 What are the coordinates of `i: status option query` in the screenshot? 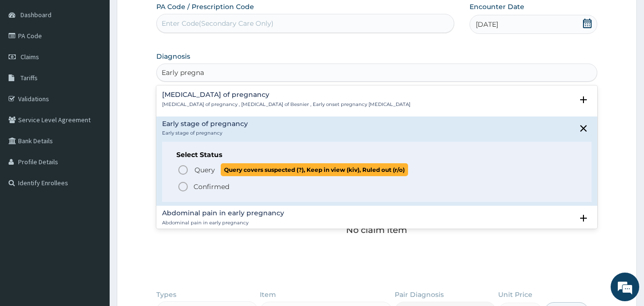 It's located at (183, 170).